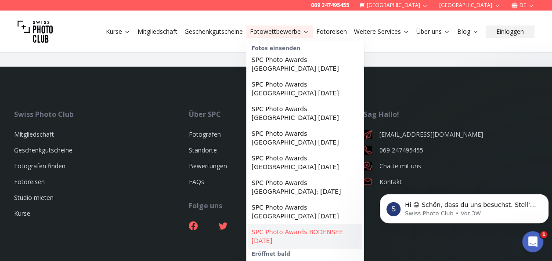 The image size is (552, 261). I want to click on div: Profile image for Swiss Photo Club, so click(17, 33).